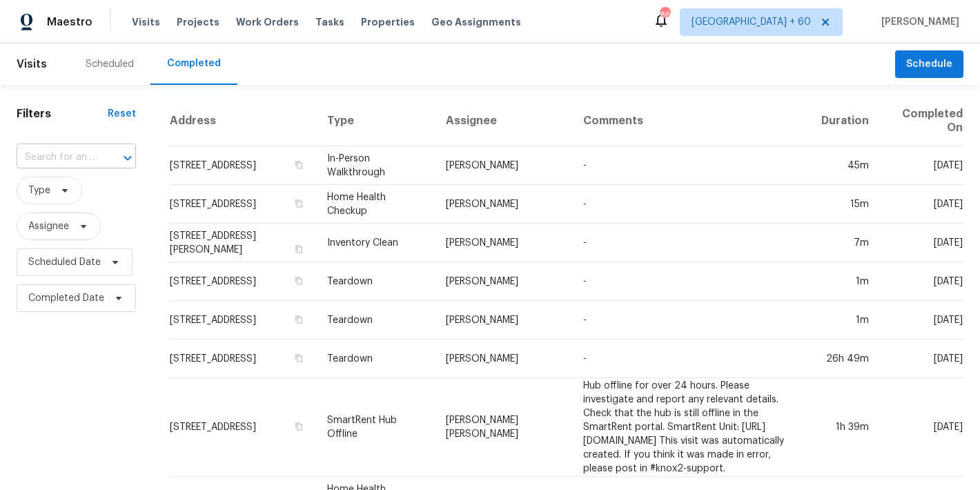 Image resolution: width=980 pixels, height=490 pixels. I want to click on td: SmartRent Hub Offline, so click(376, 427).